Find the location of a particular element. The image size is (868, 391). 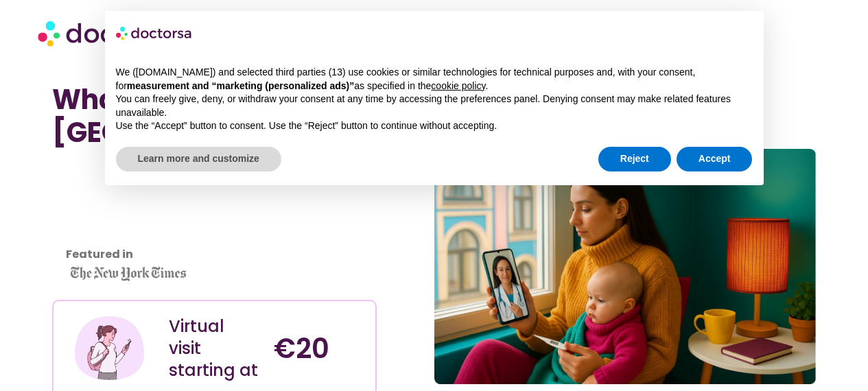

h4: €20 is located at coordinates (319, 348).